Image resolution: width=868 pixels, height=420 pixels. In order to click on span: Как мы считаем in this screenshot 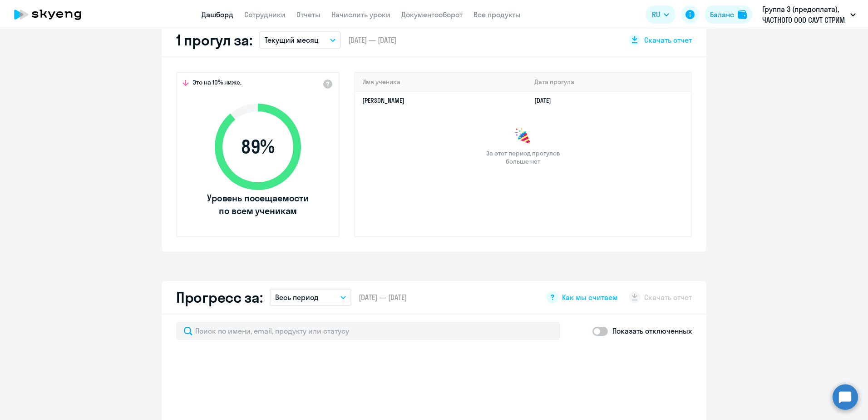, I will do `click(590, 297)`.